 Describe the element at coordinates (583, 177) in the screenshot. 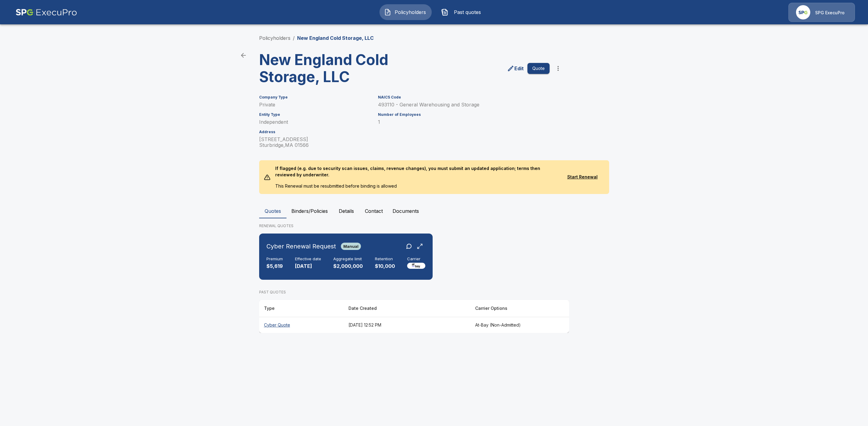

I see `button: Start Renewal` at that location.